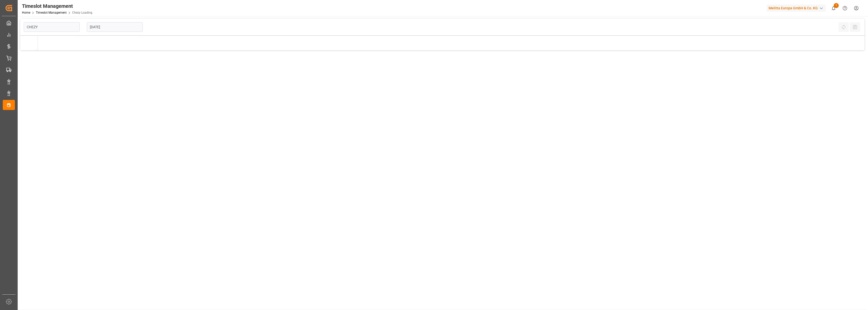 This screenshot has width=868, height=310. What do you see at coordinates (837, 6) in the screenshot?
I see `span: 1` at bounding box center [837, 6].